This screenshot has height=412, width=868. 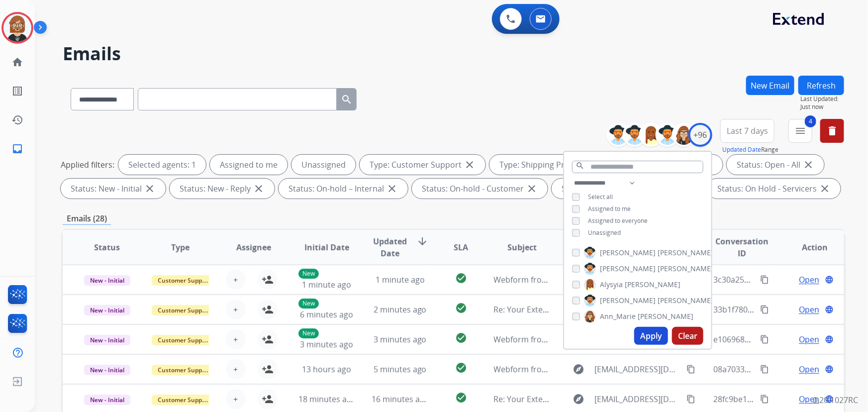 I want to click on span: Select all, so click(x=600, y=196).